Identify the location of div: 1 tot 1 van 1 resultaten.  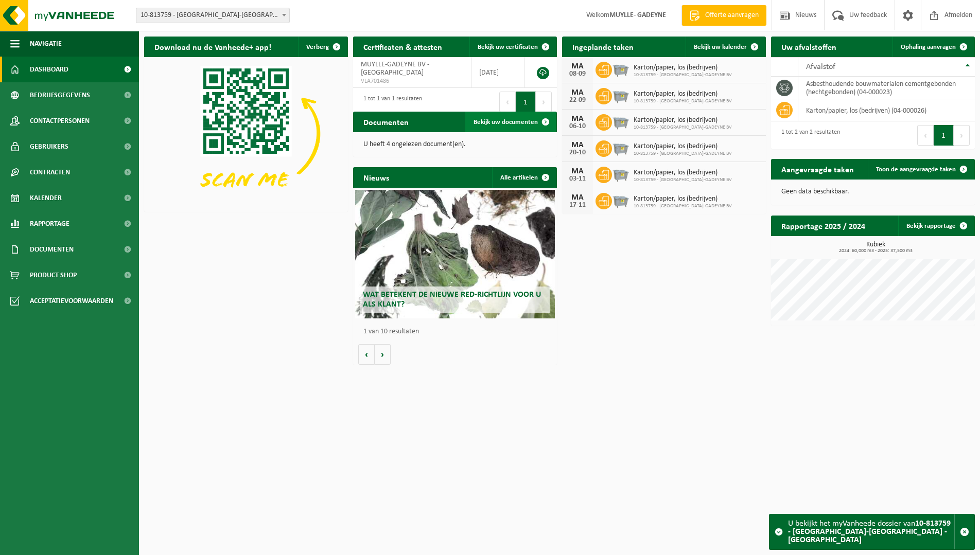
(390, 102).